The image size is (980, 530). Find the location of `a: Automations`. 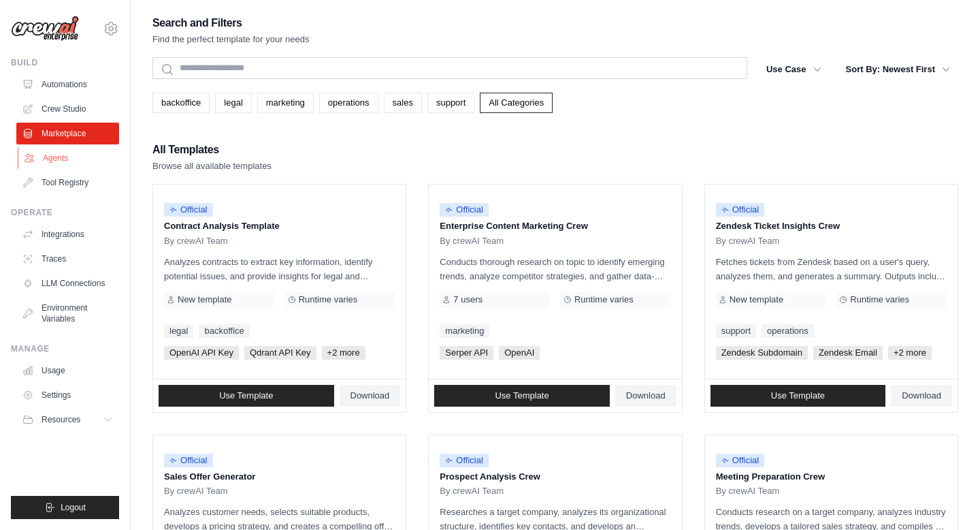

a: Automations is located at coordinates (67, 85).